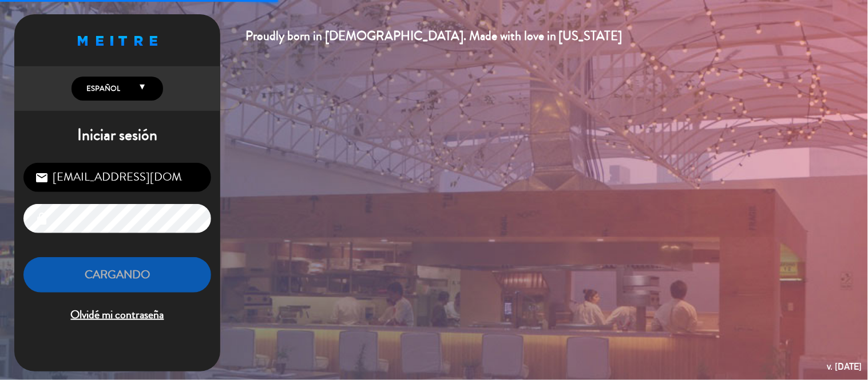 Image resolution: width=868 pixels, height=380 pixels. What do you see at coordinates (42, 219) in the screenshot?
I see `i: lock` at bounding box center [42, 219].